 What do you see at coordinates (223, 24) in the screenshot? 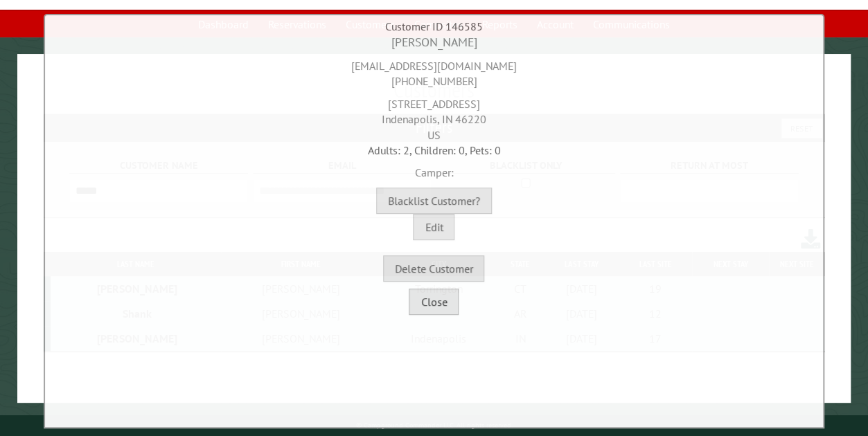
I see `a: Dashboard` at bounding box center [223, 24].